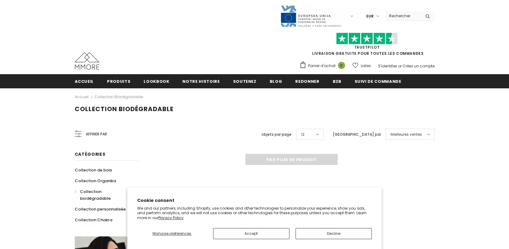 The width and height of the screenshot is (509, 249). What do you see at coordinates (87, 61) in the screenshot?
I see `img: Cas MMORE` at bounding box center [87, 61].